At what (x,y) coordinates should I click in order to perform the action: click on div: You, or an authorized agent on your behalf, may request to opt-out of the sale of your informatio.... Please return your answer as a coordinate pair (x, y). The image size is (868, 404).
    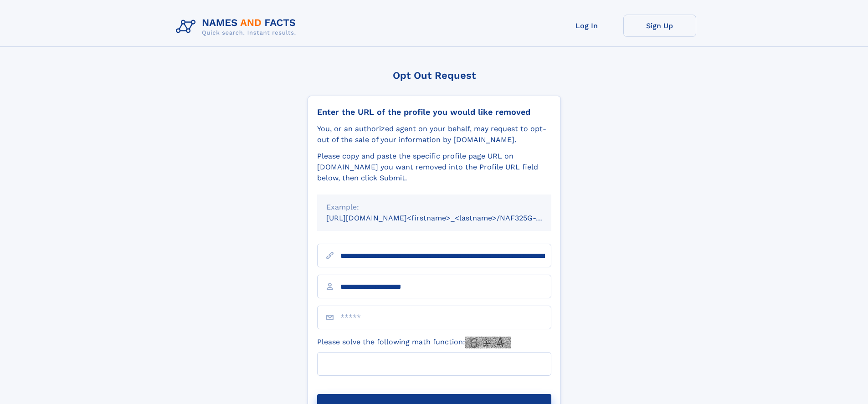
    Looking at the image, I should click on (435, 134).